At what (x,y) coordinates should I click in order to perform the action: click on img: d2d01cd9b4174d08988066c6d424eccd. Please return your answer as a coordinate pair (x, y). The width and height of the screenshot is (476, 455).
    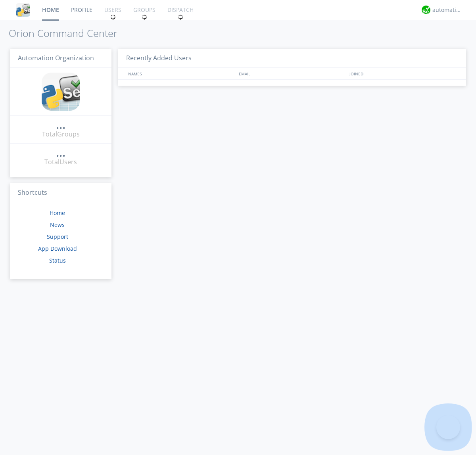
    Looking at the image, I should click on (426, 10).